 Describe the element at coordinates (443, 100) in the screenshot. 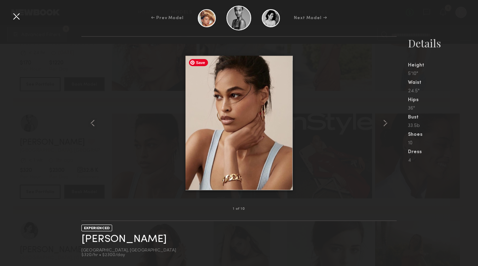

I see `div: Hips` at that location.